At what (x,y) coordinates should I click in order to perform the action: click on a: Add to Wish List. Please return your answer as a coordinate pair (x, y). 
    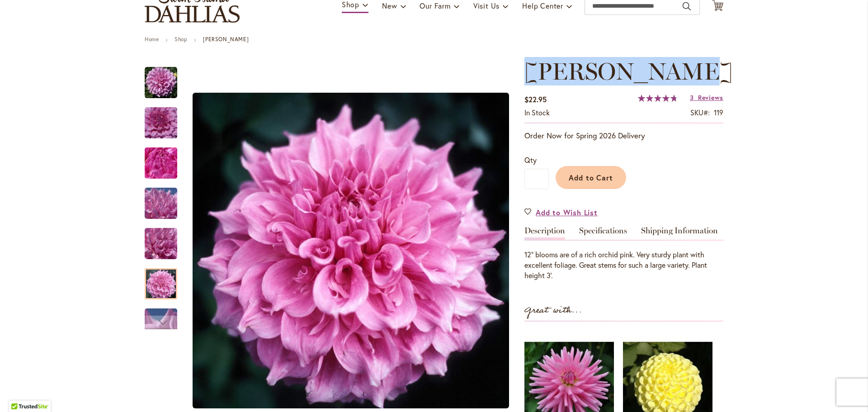
    Looking at the image, I should click on (561, 212).